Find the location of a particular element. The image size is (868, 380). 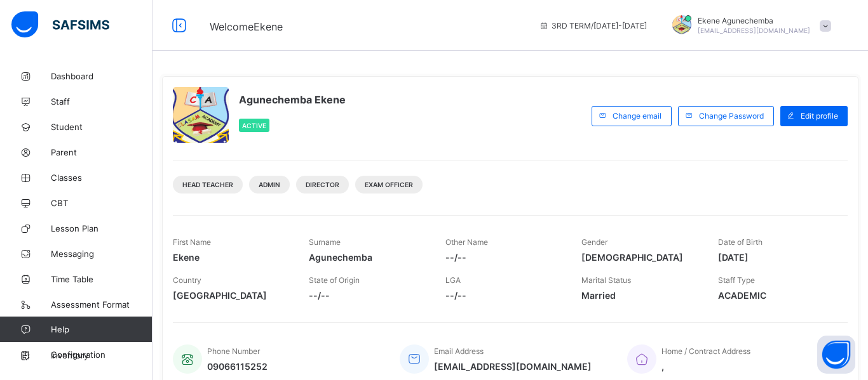

span: State of Origin is located at coordinates (334, 280).